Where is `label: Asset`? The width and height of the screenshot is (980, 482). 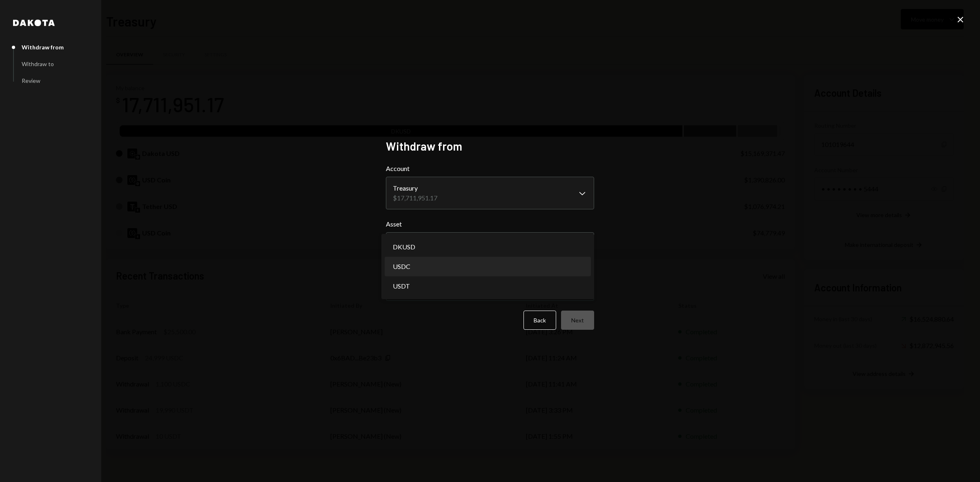 label: Asset is located at coordinates (490, 224).